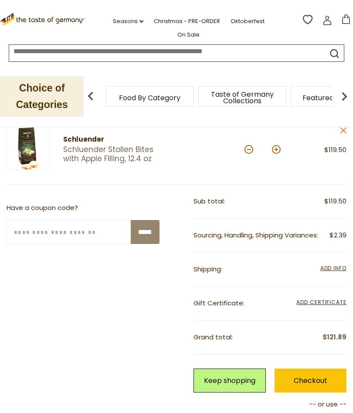 The width and height of the screenshot is (353, 413). Describe the element at coordinates (28, 148) in the screenshot. I see `img: Schluender Stollen Bites with Apple Filling, 12.4 oz` at that location.